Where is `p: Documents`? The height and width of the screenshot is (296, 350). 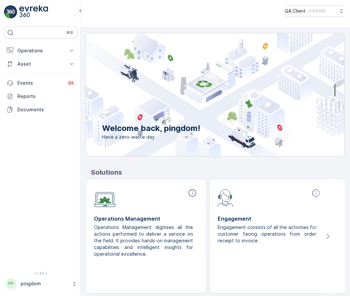
p: Documents is located at coordinates (46, 110).